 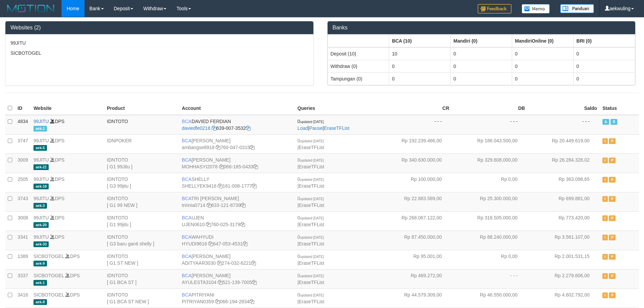 I want to click on td: PITRIYANI 066-194-2834, so click(x=237, y=298).